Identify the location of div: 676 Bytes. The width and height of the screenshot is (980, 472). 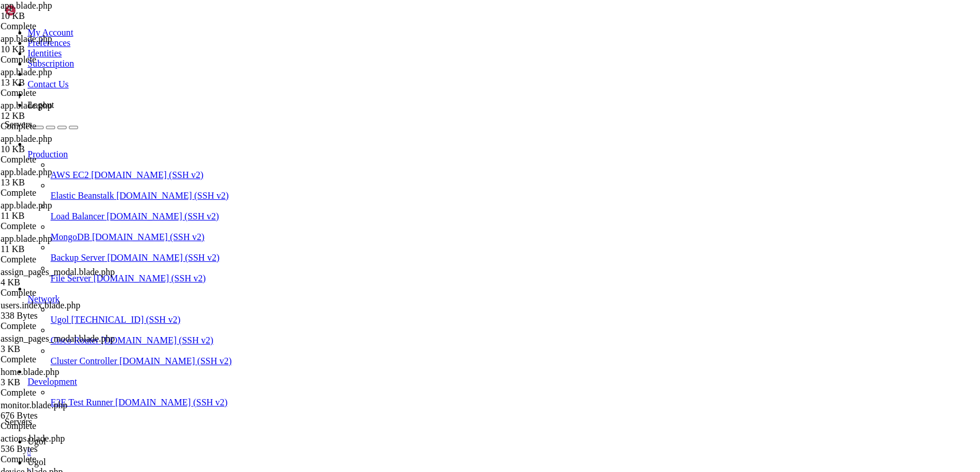
(53, 416).